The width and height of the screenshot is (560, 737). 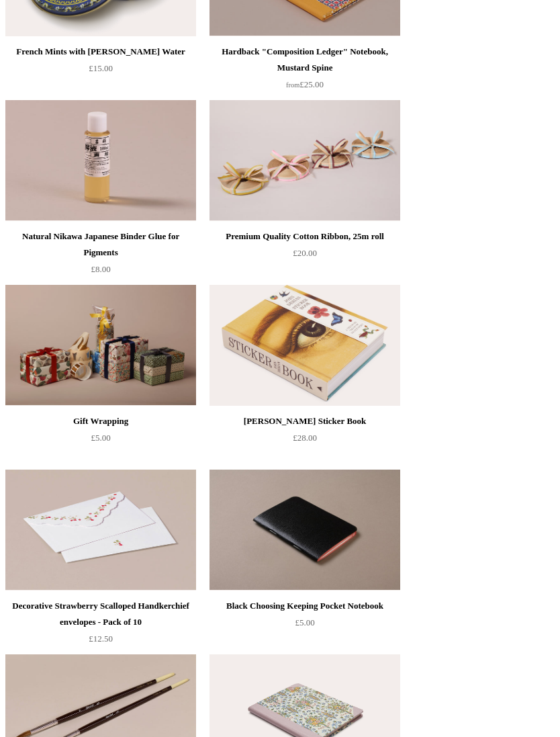 What do you see at coordinates (101, 256) in the screenshot?
I see `a: Natural Nikawa Japanese Binder Glue for Pigments £8.00` at bounding box center [101, 256].